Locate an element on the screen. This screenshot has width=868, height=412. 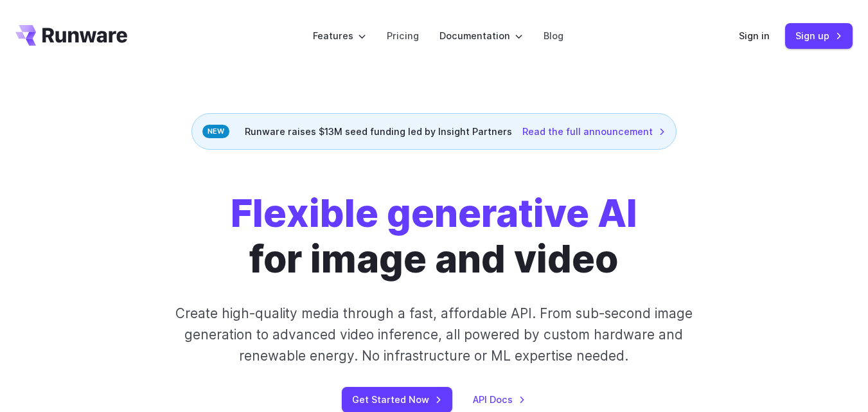
a: Pricing is located at coordinates (403, 35).